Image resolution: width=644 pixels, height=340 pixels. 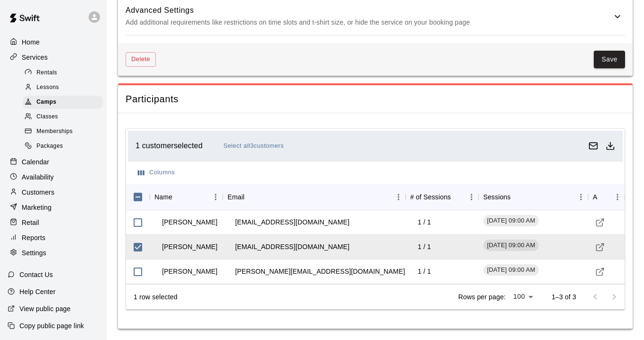 What do you see at coordinates (53, 192) in the screenshot?
I see `a: Customers` at bounding box center [53, 192].